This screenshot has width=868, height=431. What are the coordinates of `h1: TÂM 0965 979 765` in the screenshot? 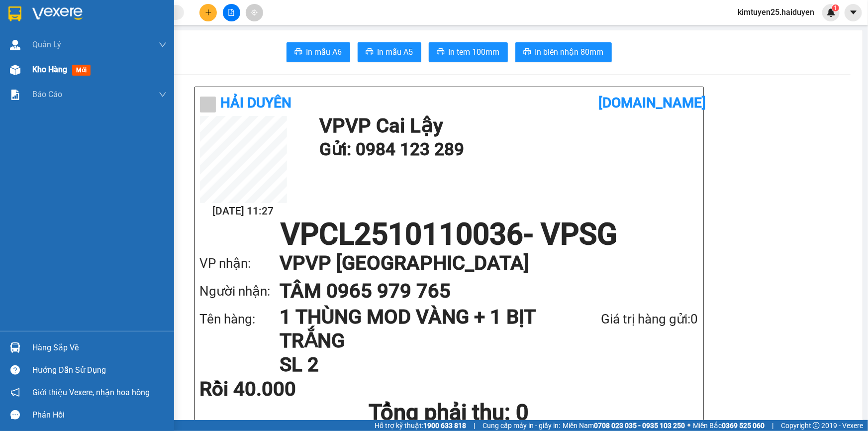 It's located at (479, 291).